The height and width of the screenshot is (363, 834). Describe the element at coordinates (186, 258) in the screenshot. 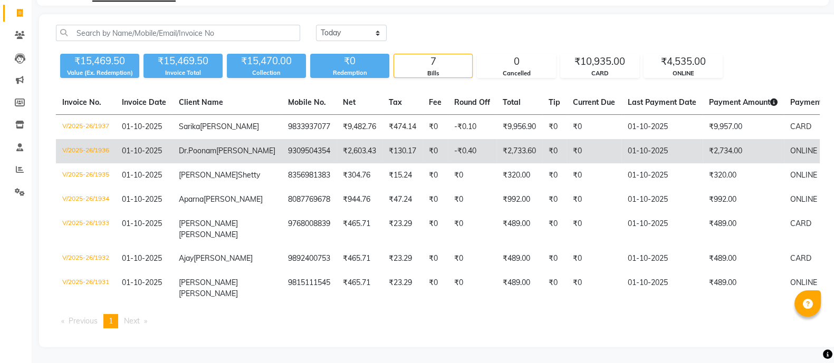

I see `span: Ajay` at that location.